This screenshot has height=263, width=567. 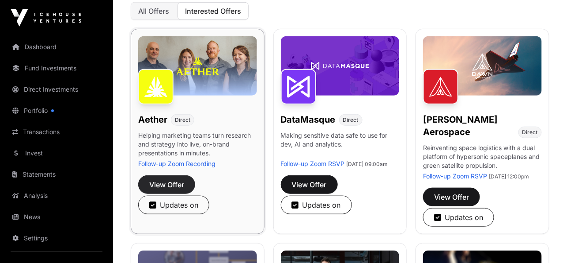 I want to click on h1: DataMasque, so click(x=308, y=119).